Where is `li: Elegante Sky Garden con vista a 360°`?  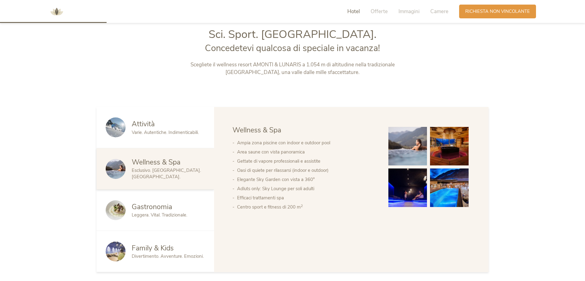
li: Elegante Sky Garden con vista a 360° is located at coordinates (306, 180).